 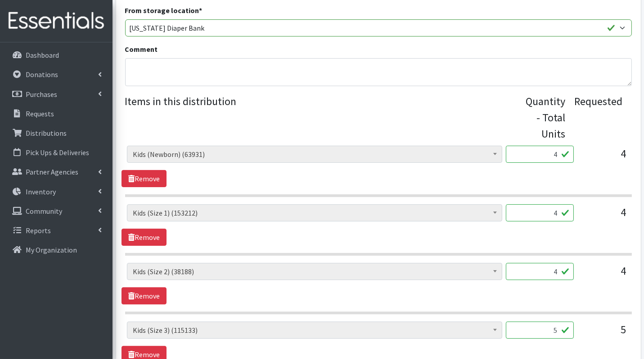 I want to click on p: Reports, so click(x=39, y=231).